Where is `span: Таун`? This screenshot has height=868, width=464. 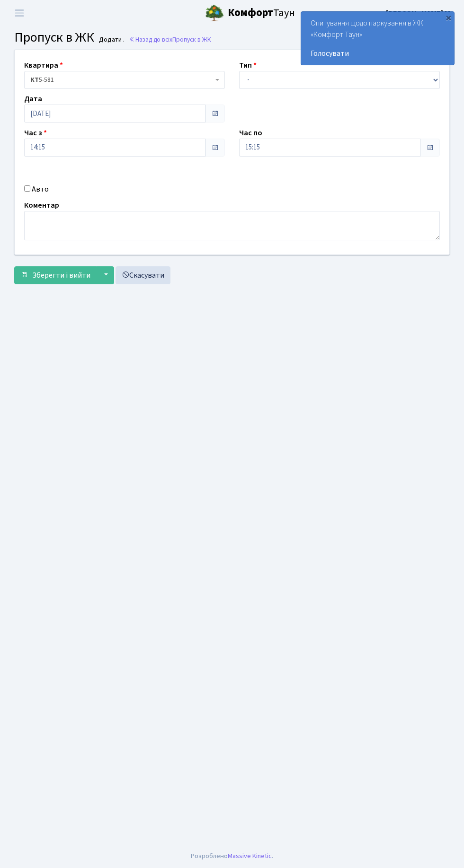
span: Таун is located at coordinates (262, 13).